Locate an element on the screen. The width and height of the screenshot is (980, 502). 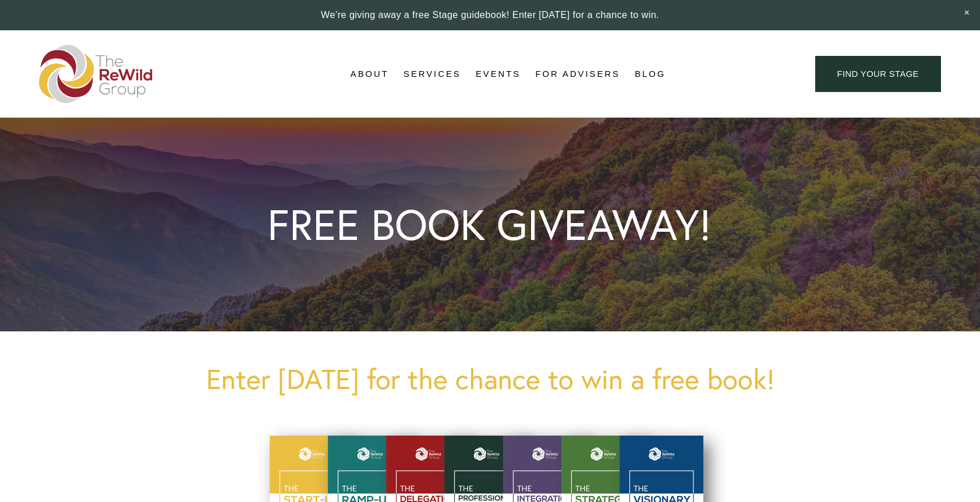
a: Events is located at coordinates (498, 74).